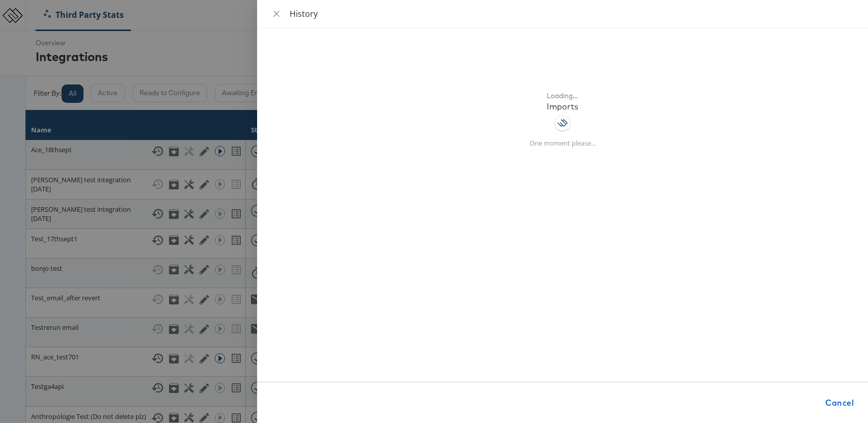 The height and width of the screenshot is (423, 868). Describe the element at coordinates (277, 13) in the screenshot. I see `button: Close` at that location.